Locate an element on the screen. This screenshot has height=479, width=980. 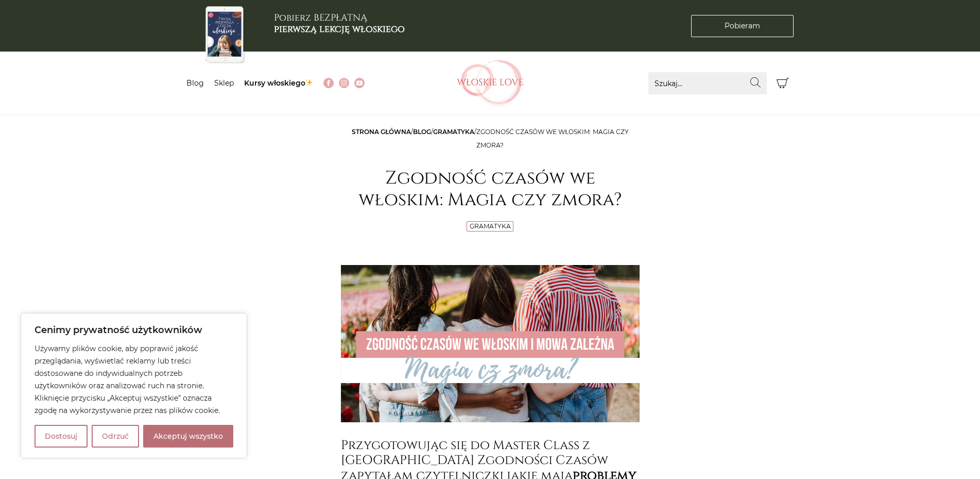
b: pierwszą lekcję włoskiego is located at coordinates (340, 29).